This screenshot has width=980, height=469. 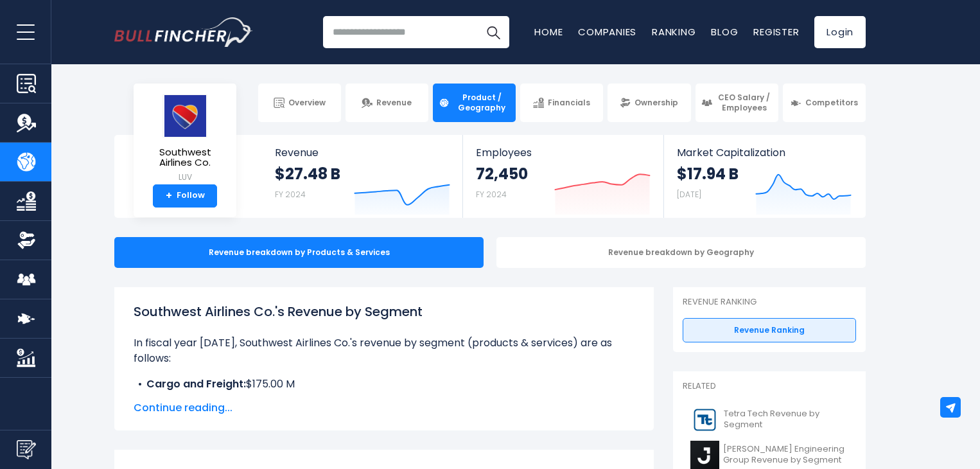 I want to click on a: Login, so click(x=840, y=32).